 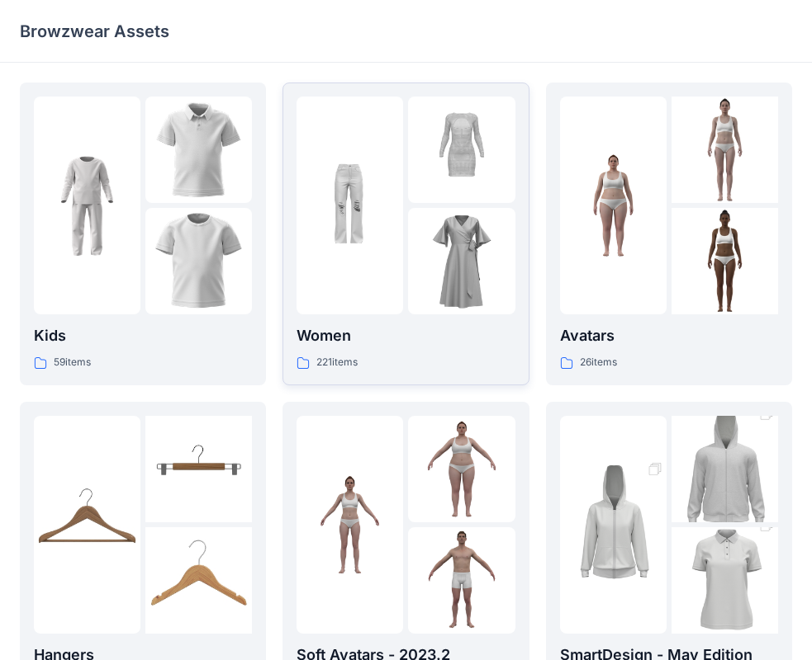 I want to click on p: 26 items, so click(x=598, y=362).